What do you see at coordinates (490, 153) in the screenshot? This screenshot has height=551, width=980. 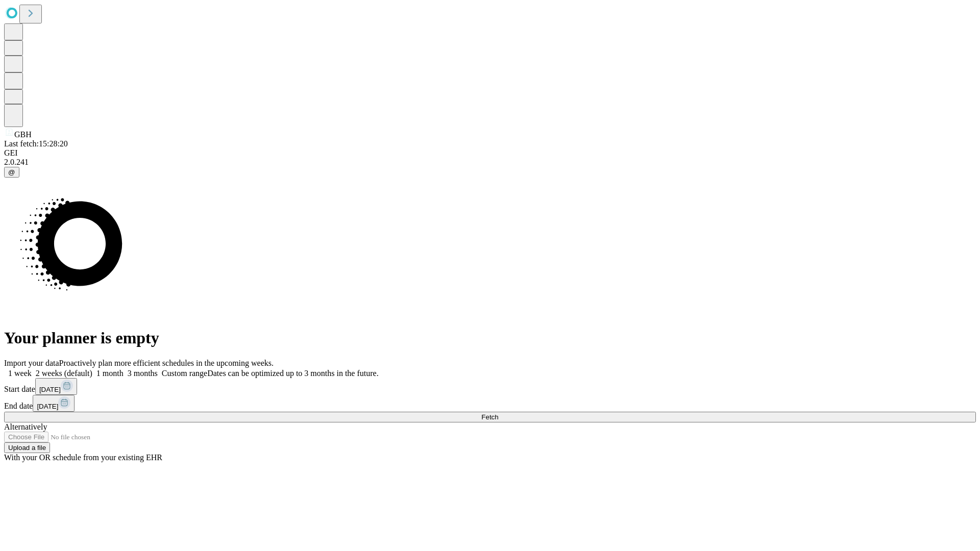 I see `div: GEI` at bounding box center [490, 153].